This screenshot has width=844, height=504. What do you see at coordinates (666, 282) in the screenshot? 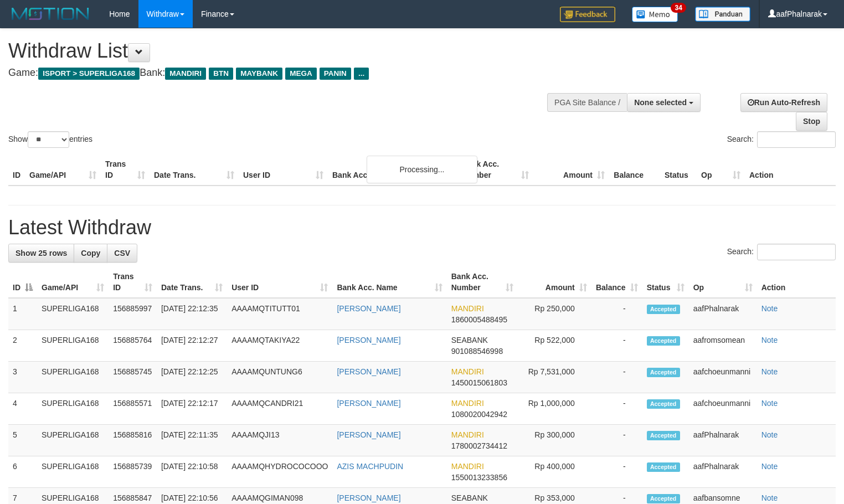
I see `th: Status: activate to sort column ascending` at bounding box center [666, 282].